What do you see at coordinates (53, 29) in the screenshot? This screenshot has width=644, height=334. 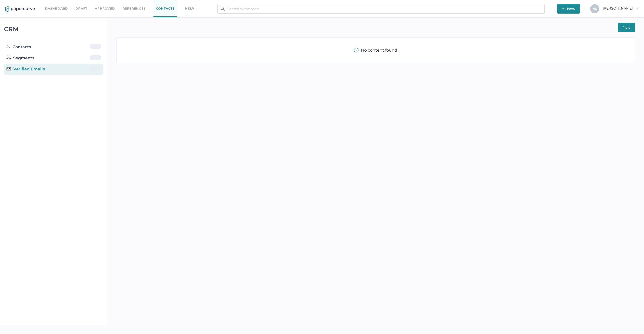 I see `div: CRM` at bounding box center [53, 29].